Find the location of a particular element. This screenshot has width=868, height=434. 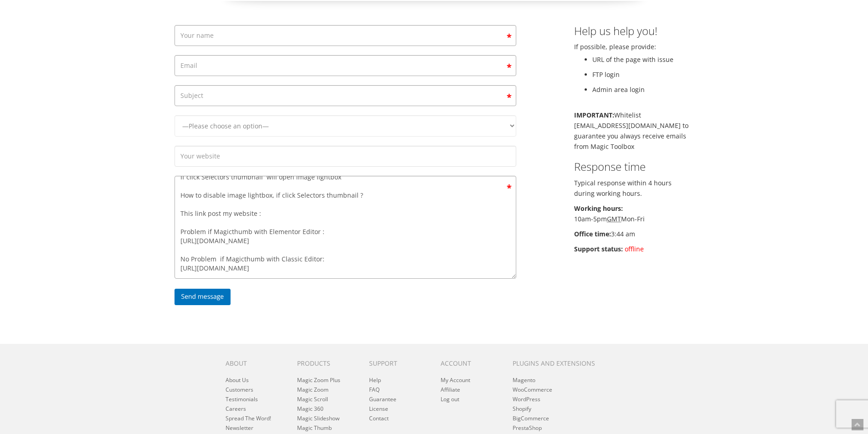

b: Office time: is located at coordinates (593, 234).